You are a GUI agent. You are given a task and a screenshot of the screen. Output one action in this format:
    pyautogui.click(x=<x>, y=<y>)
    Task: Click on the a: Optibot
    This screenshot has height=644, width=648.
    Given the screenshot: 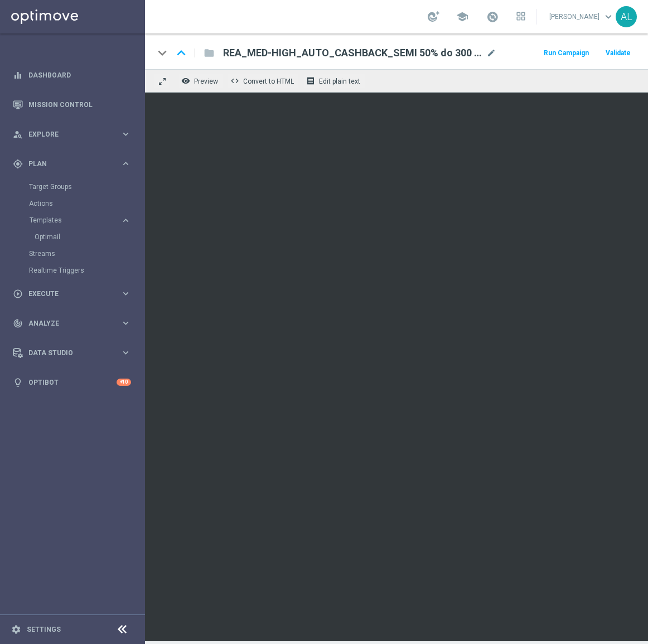 What is the action you would take?
    pyautogui.click(x=72, y=381)
    